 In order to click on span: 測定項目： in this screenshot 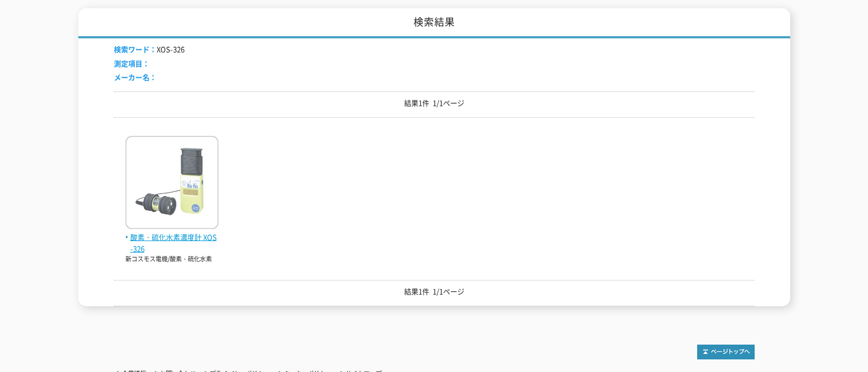, I will do `click(132, 63)`.